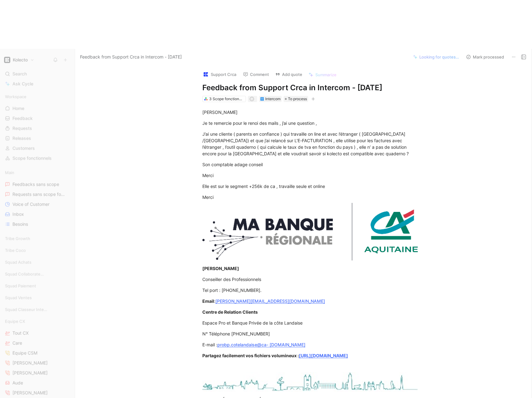  I want to click on a: Equipe CSM, so click(37, 353).